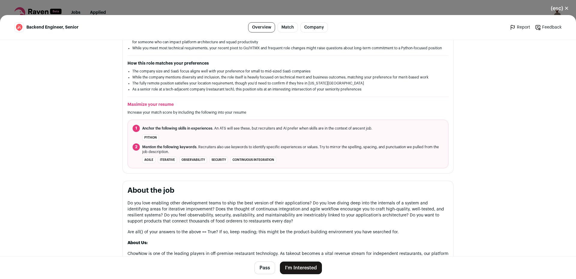  I want to click on h2: About the job, so click(288, 190).